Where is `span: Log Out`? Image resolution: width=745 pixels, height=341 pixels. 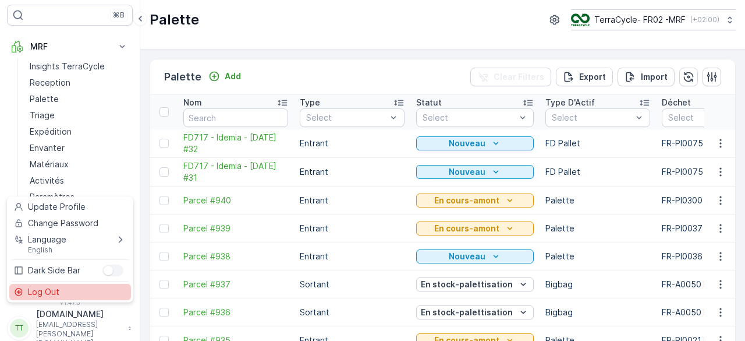 span: Log Out is located at coordinates (44, 292).